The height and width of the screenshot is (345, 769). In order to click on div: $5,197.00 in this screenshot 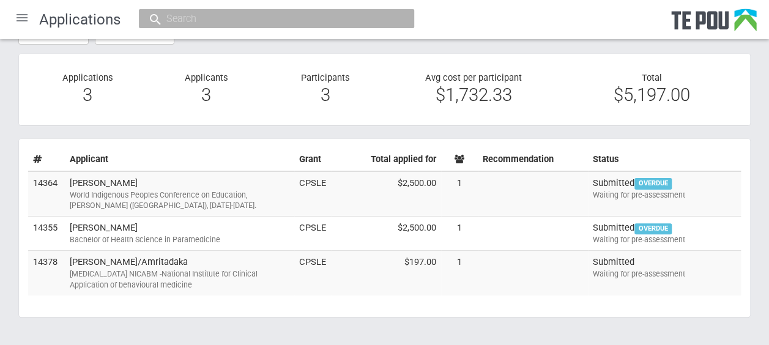, I will do `click(651, 95)`.